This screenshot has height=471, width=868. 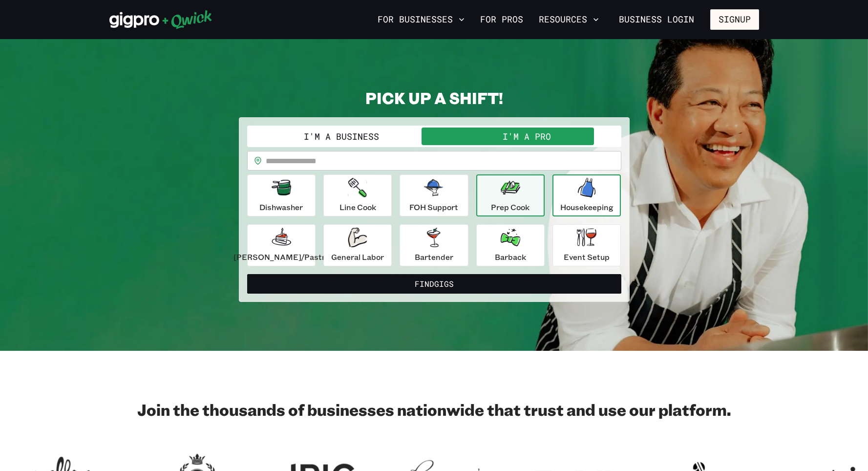 I want to click on button: Barback, so click(x=510, y=245).